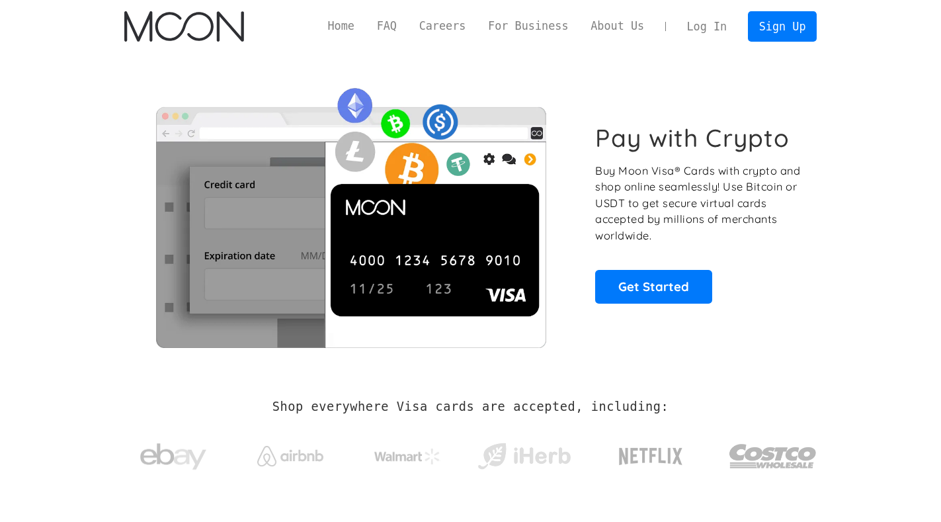 This screenshot has height=522, width=941. Describe the element at coordinates (184, 26) in the screenshot. I see `img: Moon Logo` at that location.